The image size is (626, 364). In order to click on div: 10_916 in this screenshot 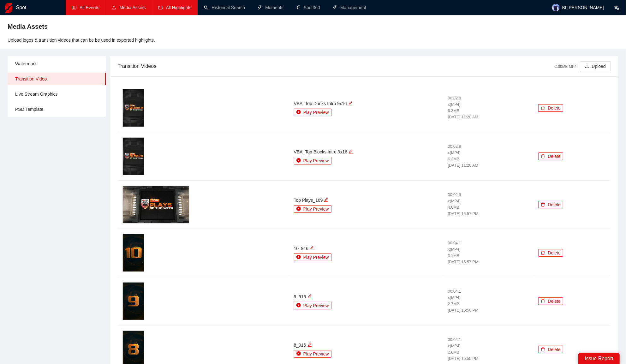, I will do `click(366, 248)`.